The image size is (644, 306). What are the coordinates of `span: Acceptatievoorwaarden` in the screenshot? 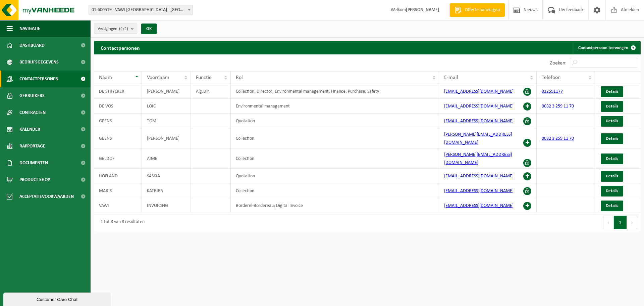 It's located at (47, 196).